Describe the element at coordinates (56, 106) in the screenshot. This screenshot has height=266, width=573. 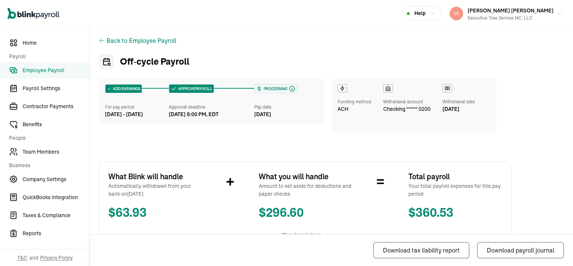
I see `span: Contractor Payments` at that location.